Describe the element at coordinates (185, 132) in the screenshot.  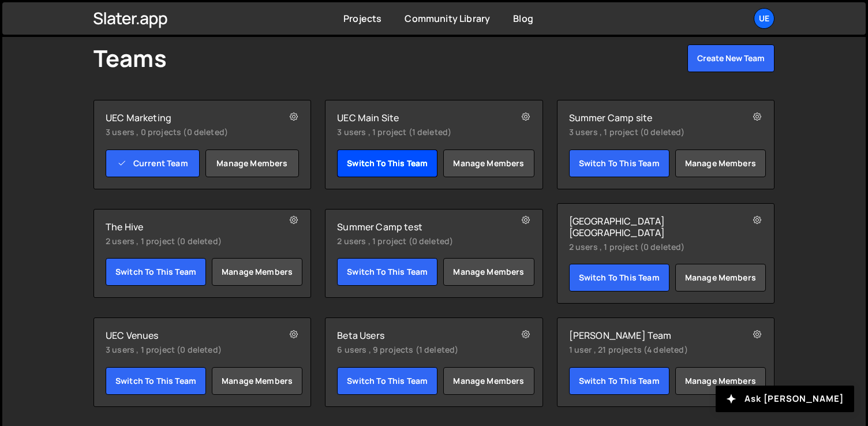
I see `small: 3 users , 0 projects (0 deleted)` at that location.